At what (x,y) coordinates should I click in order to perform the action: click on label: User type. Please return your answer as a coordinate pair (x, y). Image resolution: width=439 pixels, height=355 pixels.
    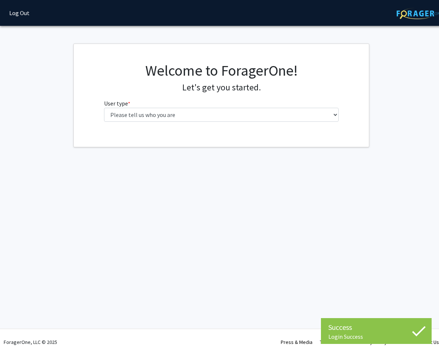
    Looking at the image, I should click on (117, 103).